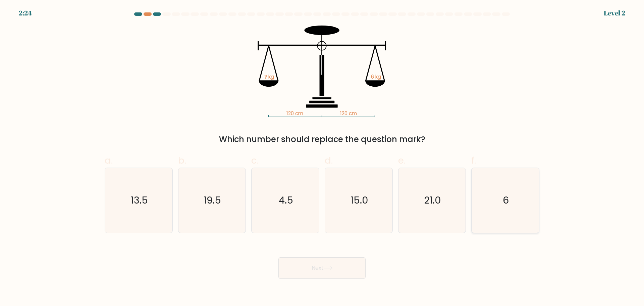  What do you see at coordinates (329, 160) in the screenshot?
I see `span: d.` at bounding box center [329, 160].